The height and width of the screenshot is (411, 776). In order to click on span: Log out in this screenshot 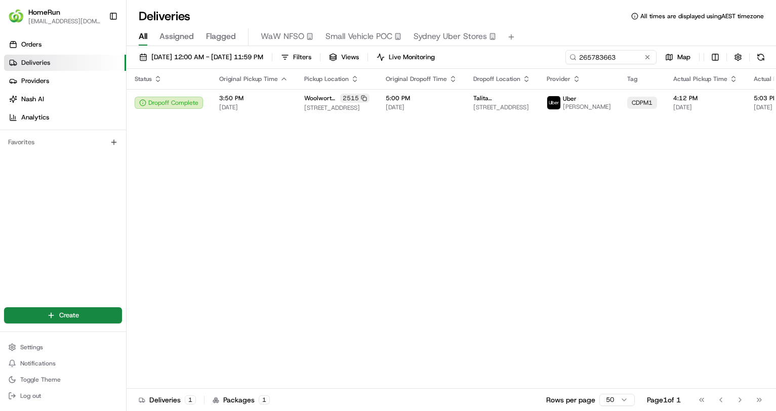, I will do `click(30, 396)`.